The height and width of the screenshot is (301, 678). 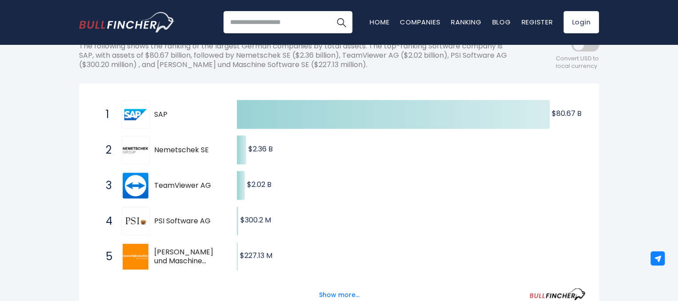 What do you see at coordinates (136, 150) in the screenshot?
I see `img: Nemetschek SE` at bounding box center [136, 150].